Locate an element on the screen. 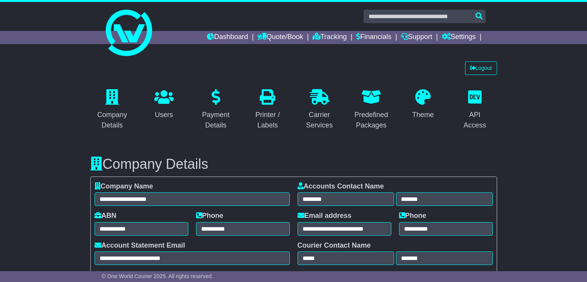 The height and width of the screenshot is (282, 587). a: API Access is located at coordinates (475, 110).